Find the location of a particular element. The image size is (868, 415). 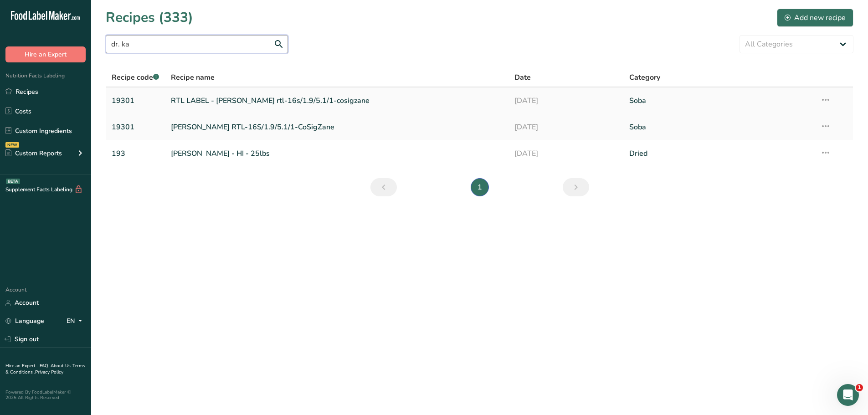

div: NEW is located at coordinates (12, 145).